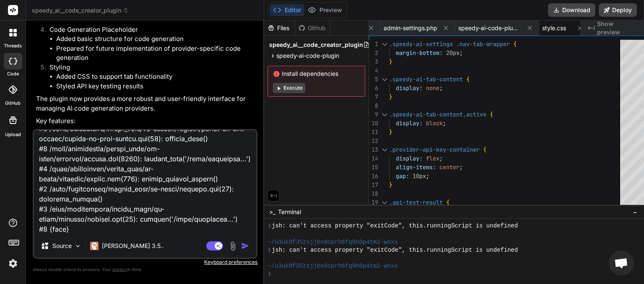  What do you see at coordinates (153, 30) in the screenshot?
I see `p: Code Generation Placeholder` at bounding box center [153, 30].